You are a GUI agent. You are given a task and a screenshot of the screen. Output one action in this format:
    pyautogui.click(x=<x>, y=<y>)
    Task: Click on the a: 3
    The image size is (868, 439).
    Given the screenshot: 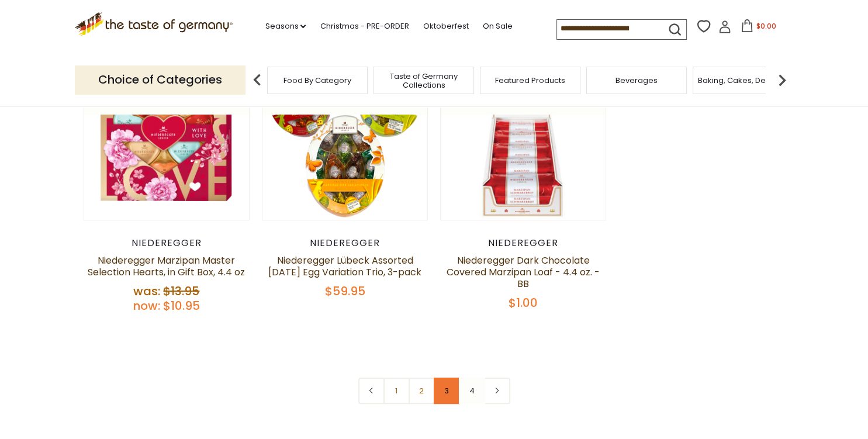 What is the action you would take?
    pyautogui.click(x=447, y=391)
    